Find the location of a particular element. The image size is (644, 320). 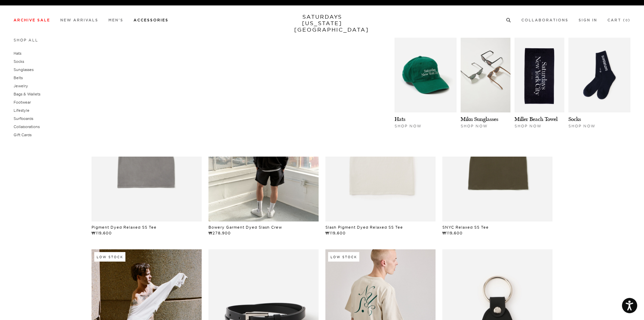

a: Miller Beach Towel is located at coordinates (536, 119).